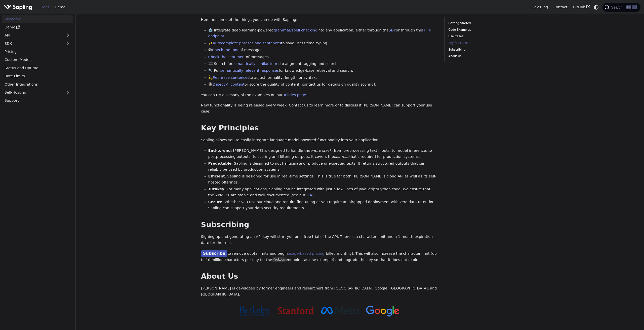 The height and width of the screenshot is (330, 644). I want to click on a: Key Principles, so click(483, 43).